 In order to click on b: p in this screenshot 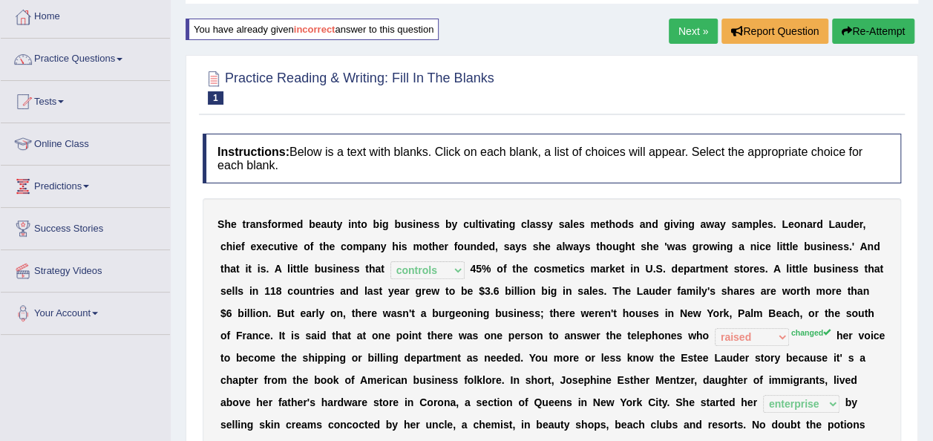, I will do `click(686, 269)`.